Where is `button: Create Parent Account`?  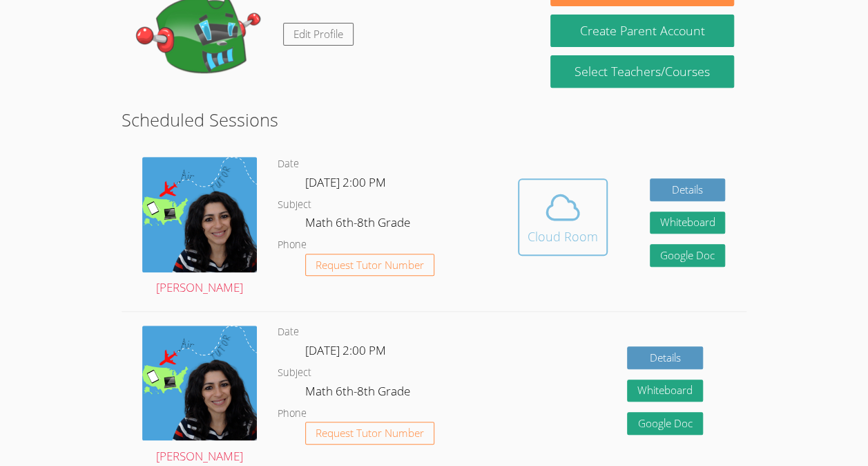 button: Create Parent Account is located at coordinates (642, 31).